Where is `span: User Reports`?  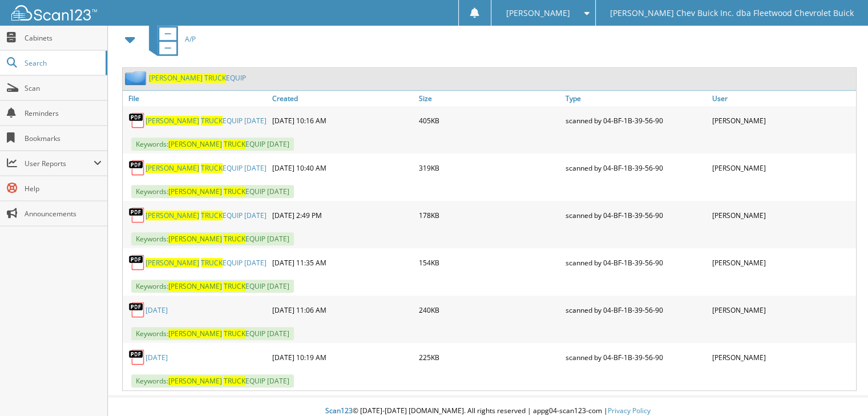
span: User Reports is located at coordinates (58, 163).